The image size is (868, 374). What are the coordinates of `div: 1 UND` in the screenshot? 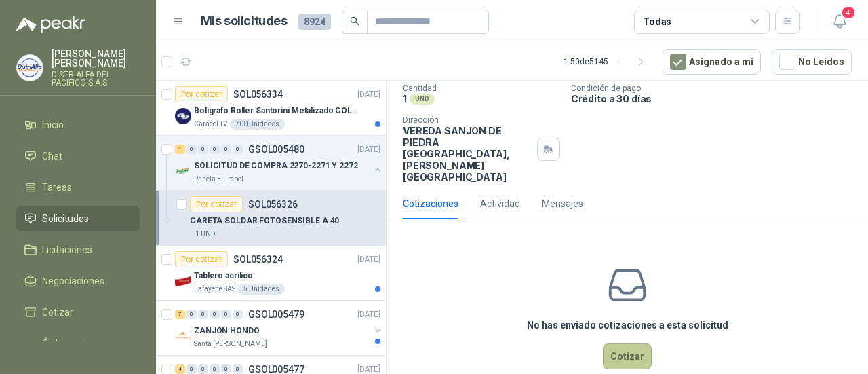 It's located at (205, 234).